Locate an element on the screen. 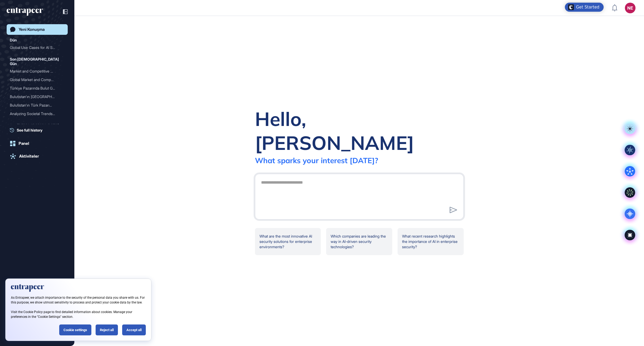 The width and height of the screenshot is (644, 346). div: NE is located at coordinates (630, 8).